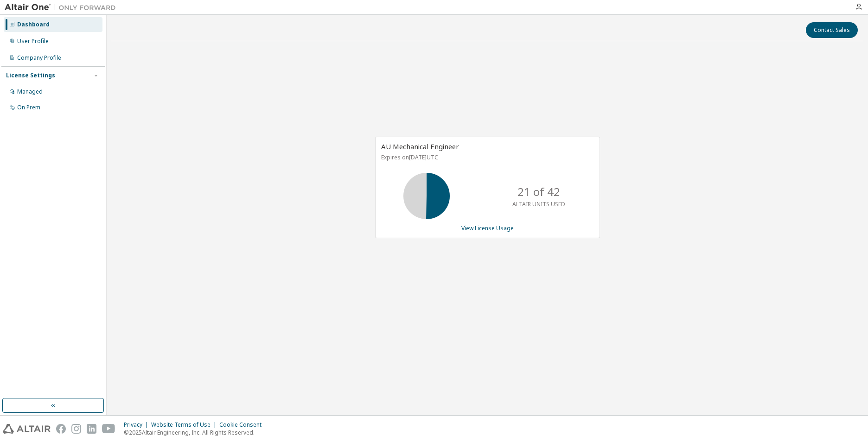 Image resolution: width=868 pixels, height=442 pixels. Describe the element at coordinates (30, 92) in the screenshot. I see `div: Managed` at that location.